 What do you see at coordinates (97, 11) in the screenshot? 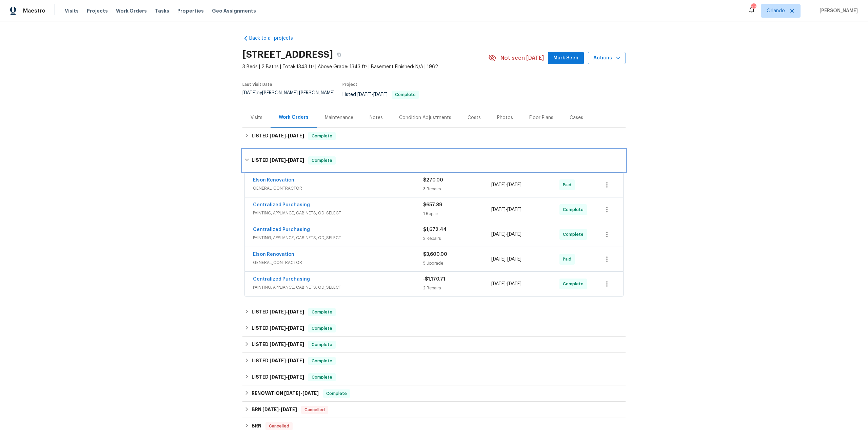
I see `span: Projects` at bounding box center [97, 11].